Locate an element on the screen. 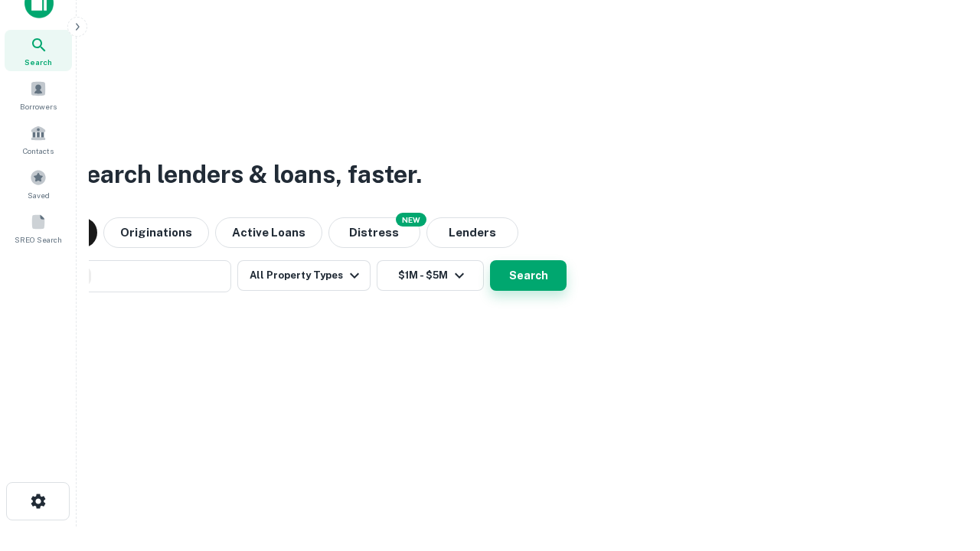  button: All Property Types is located at coordinates (304, 276).